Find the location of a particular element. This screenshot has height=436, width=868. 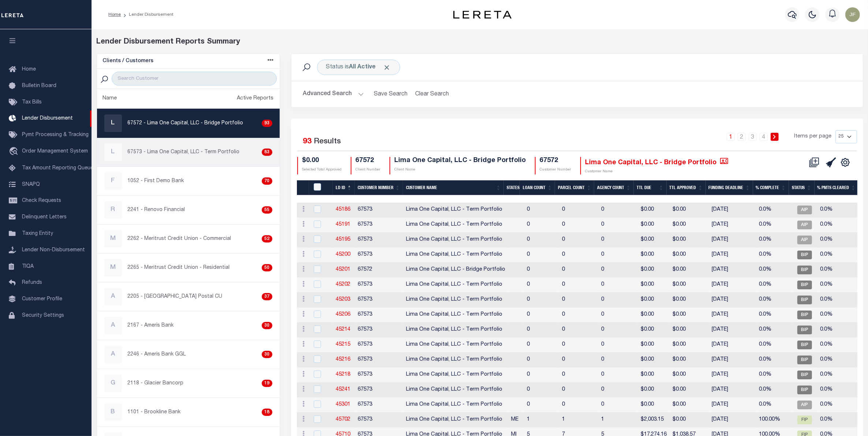

a: 45201 is located at coordinates (343, 270).